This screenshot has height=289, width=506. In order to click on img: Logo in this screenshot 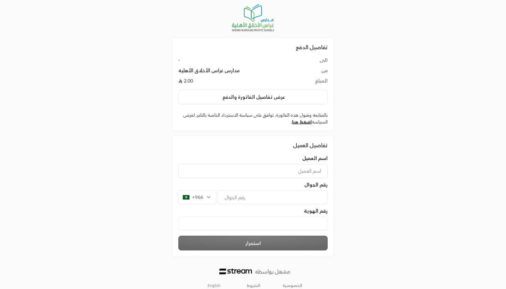, I will do `click(235, 271)`.